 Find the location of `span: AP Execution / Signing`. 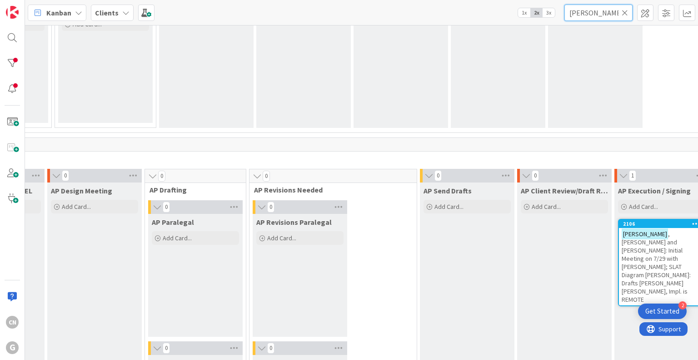

span: AP Execution / Signing is located at coordinates (655, 191).